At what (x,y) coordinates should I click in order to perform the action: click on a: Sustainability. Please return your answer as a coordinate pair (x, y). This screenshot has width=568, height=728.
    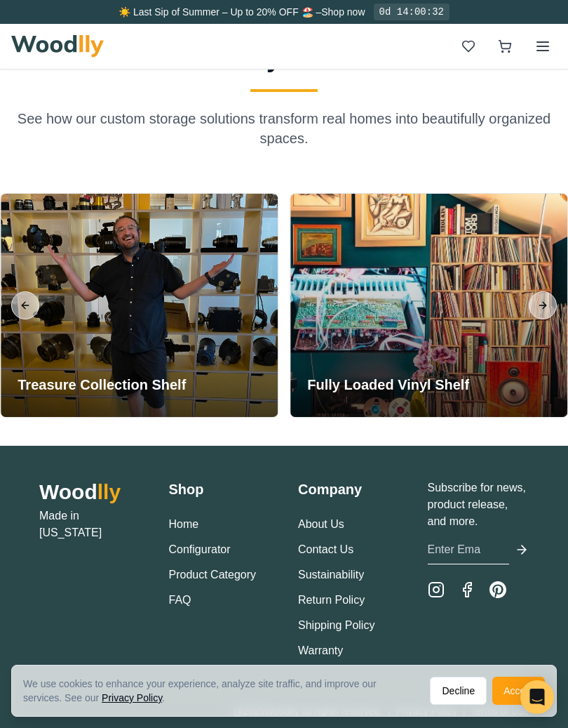
    Looking at the image, I should click on (331, 574).